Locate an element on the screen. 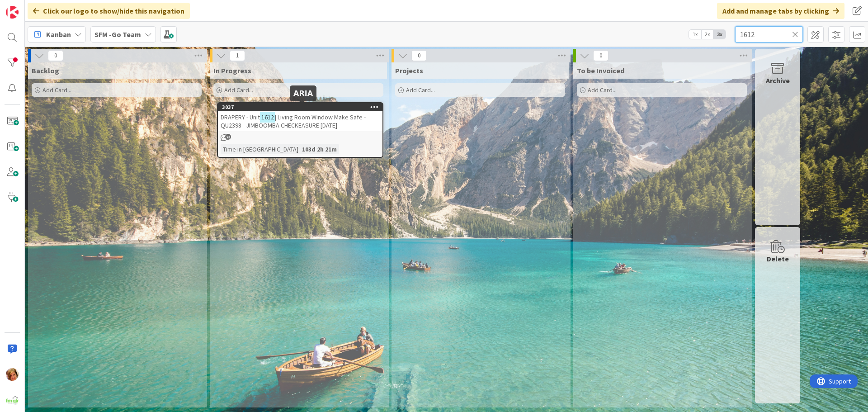 This screenshot has width=868, height=412. span: DRAPERY - Unit is located at coordinates (240, 117).